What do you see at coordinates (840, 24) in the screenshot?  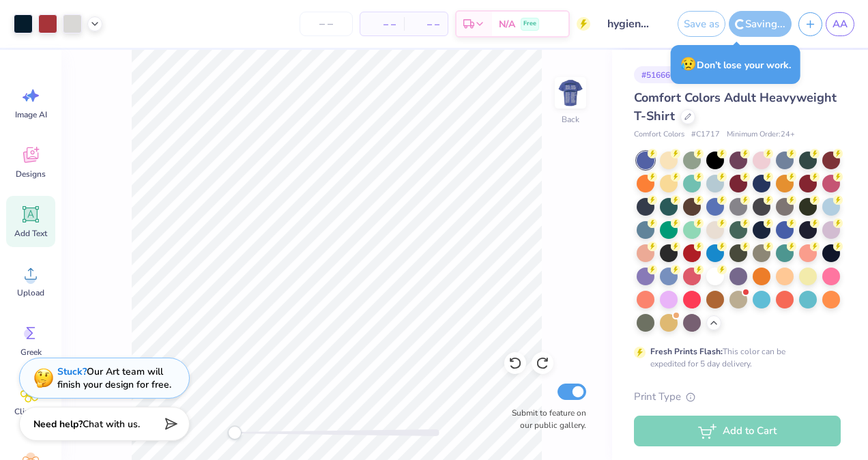 I see `span: AA` at bounding box center [840, 24].